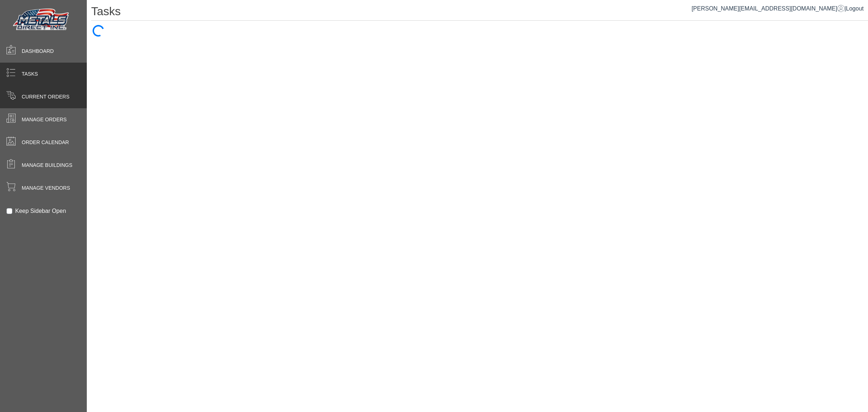  Describe the element at coordinates (45, 97) in the screenshot. I see `span: Current Orders` at that location.